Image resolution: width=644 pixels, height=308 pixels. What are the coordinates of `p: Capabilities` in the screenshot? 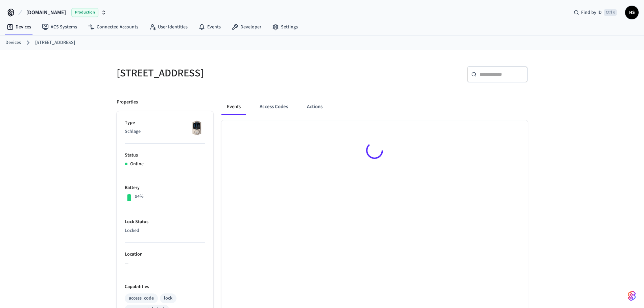 It's located at (165, 287).